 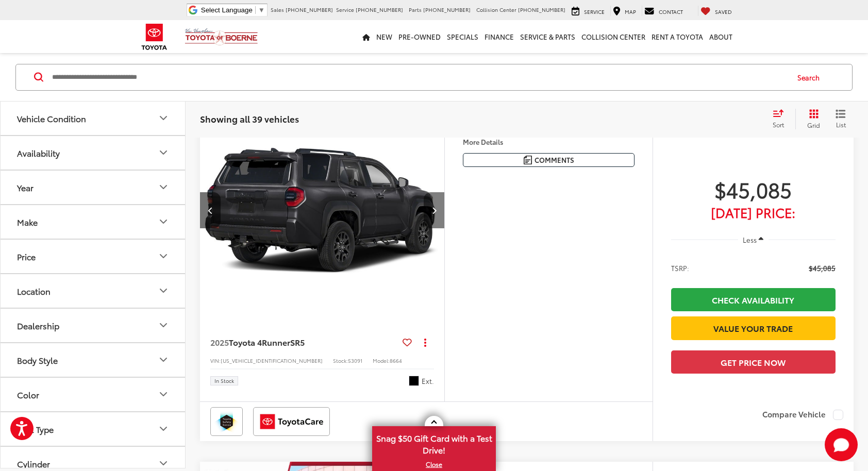 I want to click on span: Sort, so click(x=778, y=124).